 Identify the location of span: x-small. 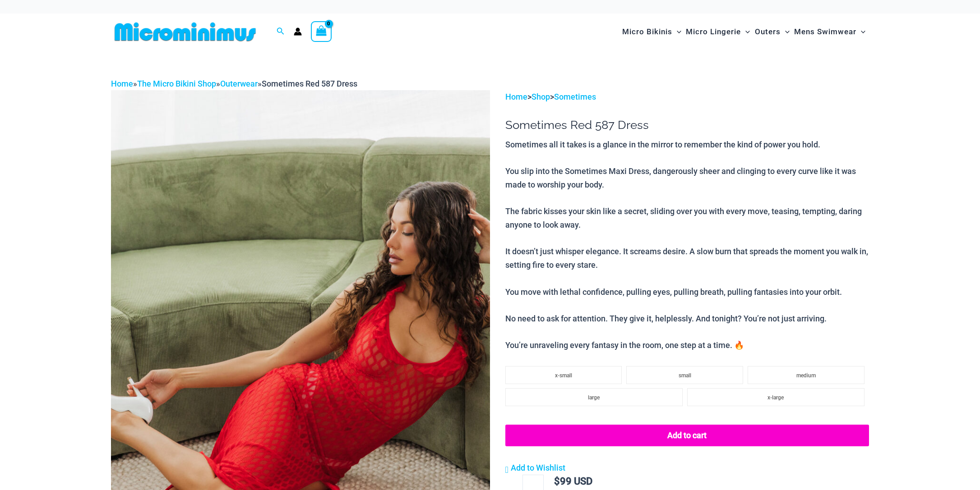
(563, 376).